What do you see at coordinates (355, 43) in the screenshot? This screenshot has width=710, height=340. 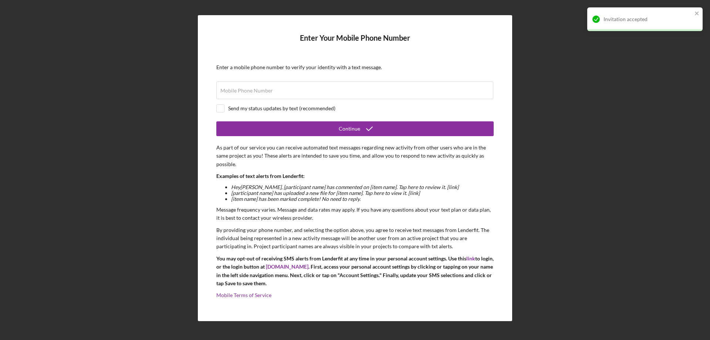 I see `h4: Enter Your Mobile Phone Number` at bounding box center [355, 43].